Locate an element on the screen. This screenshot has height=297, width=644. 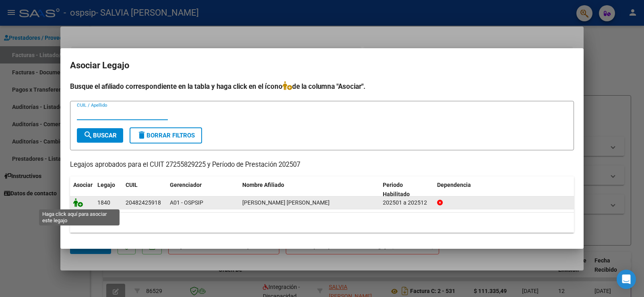
datatable-header-cell: Gerenciador is located at coordinates (203, 190).